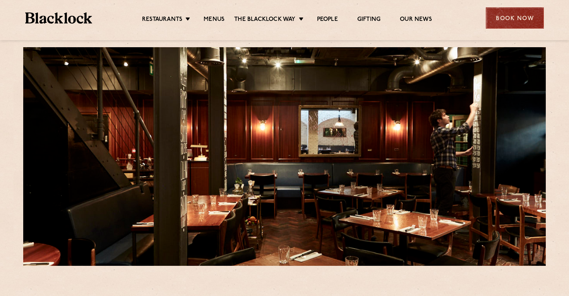 The image size is (569, 296). Describe the element at coordinates (369, 20) in the screenshot. I see `a: Gifting` at that location.